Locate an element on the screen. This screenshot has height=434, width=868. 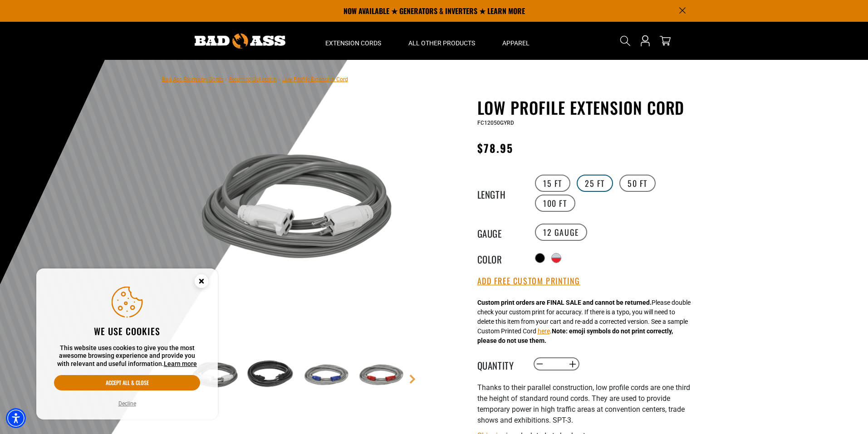
strong: Custom print orders are FINAL SALE and cannot be returned. is located at coordinates (564, 302).